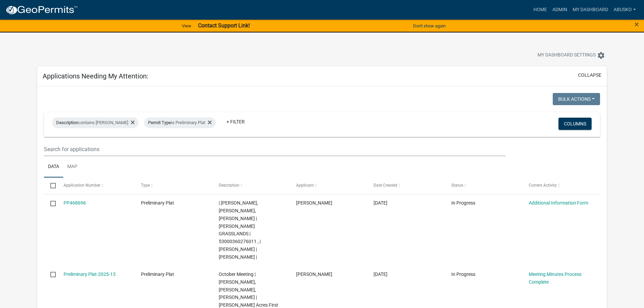 Image resolution: width=644 pixels, height=308 pixels. What do you see at coordinates (305, 185) in the screenshot?
I see `span: Applicant` at bounding box center [305, 185].